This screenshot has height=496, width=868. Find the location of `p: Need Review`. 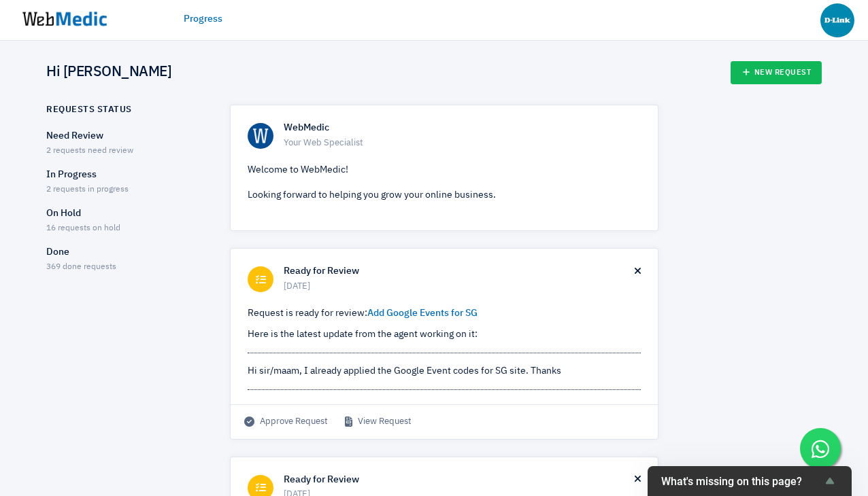

p: Need Review is located at coordinates (126, 136).